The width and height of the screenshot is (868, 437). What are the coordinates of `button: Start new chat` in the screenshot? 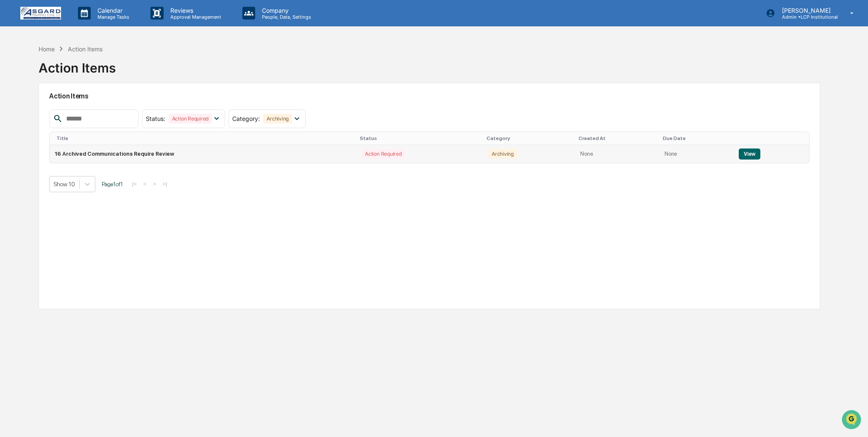 It's located at (149, 73).